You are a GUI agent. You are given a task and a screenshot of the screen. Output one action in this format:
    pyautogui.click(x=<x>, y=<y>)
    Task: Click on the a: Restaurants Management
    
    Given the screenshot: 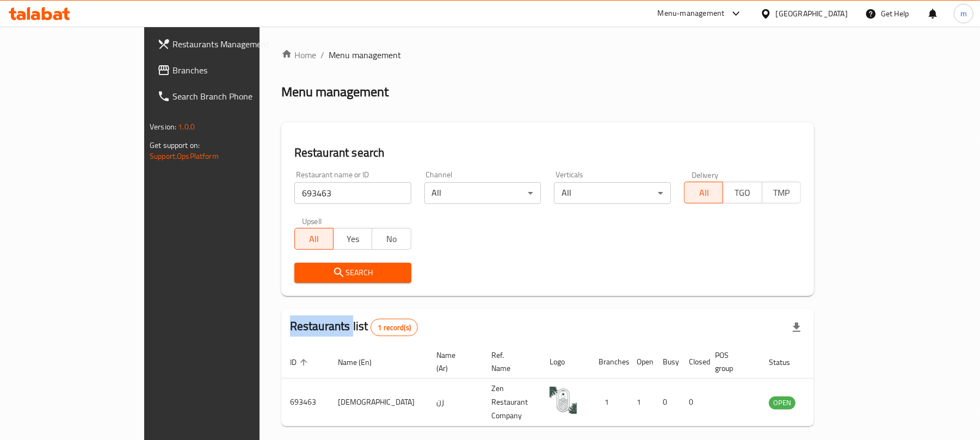 What is the action you would take?
    pyautogui.click(x=228, y=44)
    